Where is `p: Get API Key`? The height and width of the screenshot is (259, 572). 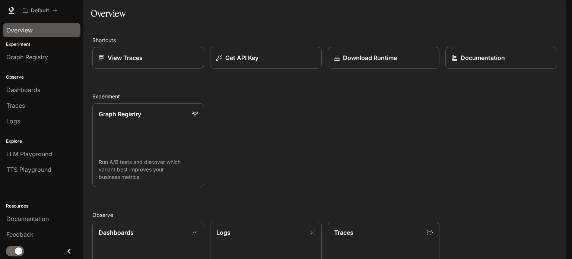 p: Get API Key is located at coordinates (242, 58).